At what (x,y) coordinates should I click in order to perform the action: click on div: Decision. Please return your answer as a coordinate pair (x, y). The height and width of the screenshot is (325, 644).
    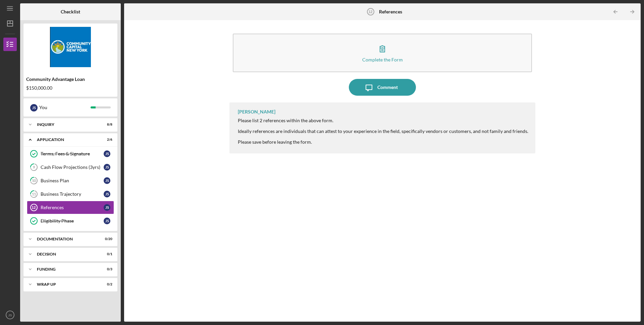
    Looking at the image, I should click on (66, 254).